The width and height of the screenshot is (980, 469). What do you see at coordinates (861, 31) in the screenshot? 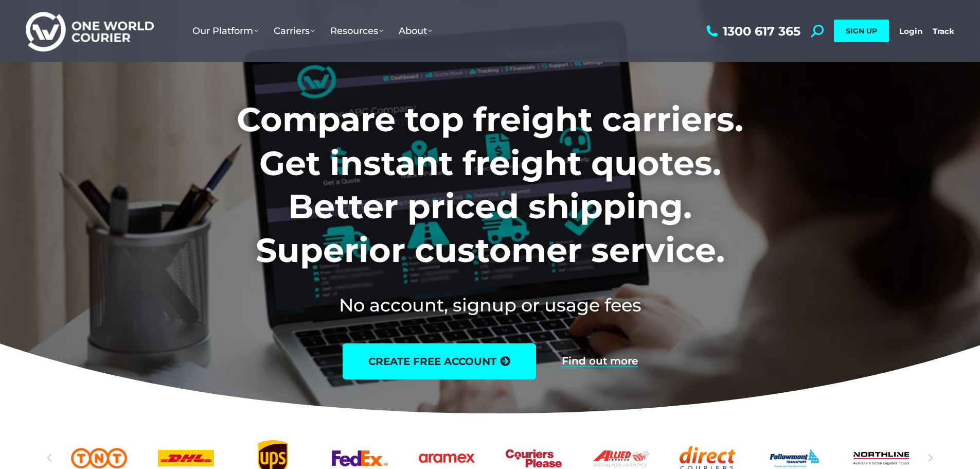
I see `span: SIGN UP` at bounding box center [861, 31].